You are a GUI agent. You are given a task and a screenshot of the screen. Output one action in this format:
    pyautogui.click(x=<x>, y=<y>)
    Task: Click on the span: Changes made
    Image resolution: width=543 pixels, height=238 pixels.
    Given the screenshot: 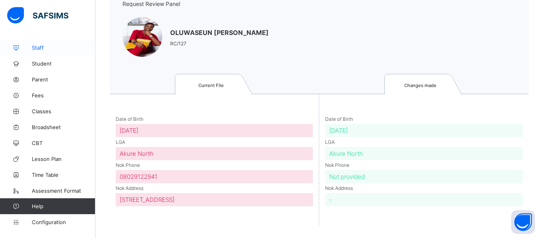 What is the action you would take?
    pyautogui.click(x=421, y=86)
    